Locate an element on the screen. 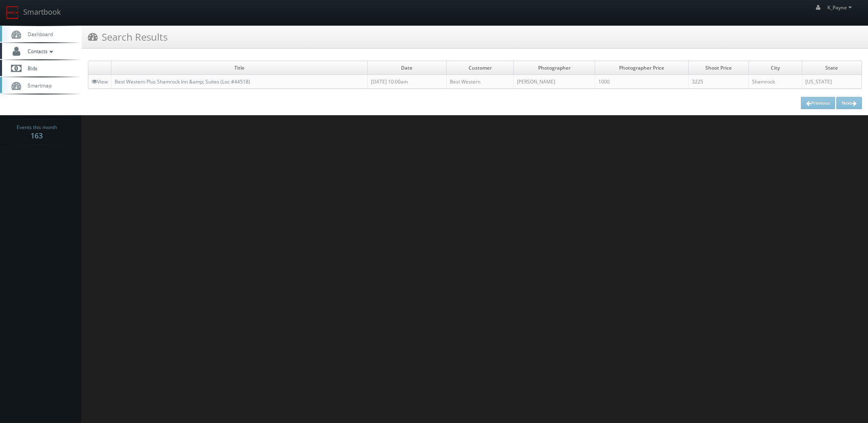 The image size is (868, 423). img: smartbook-logo.png is located at coordinates (13, 13).